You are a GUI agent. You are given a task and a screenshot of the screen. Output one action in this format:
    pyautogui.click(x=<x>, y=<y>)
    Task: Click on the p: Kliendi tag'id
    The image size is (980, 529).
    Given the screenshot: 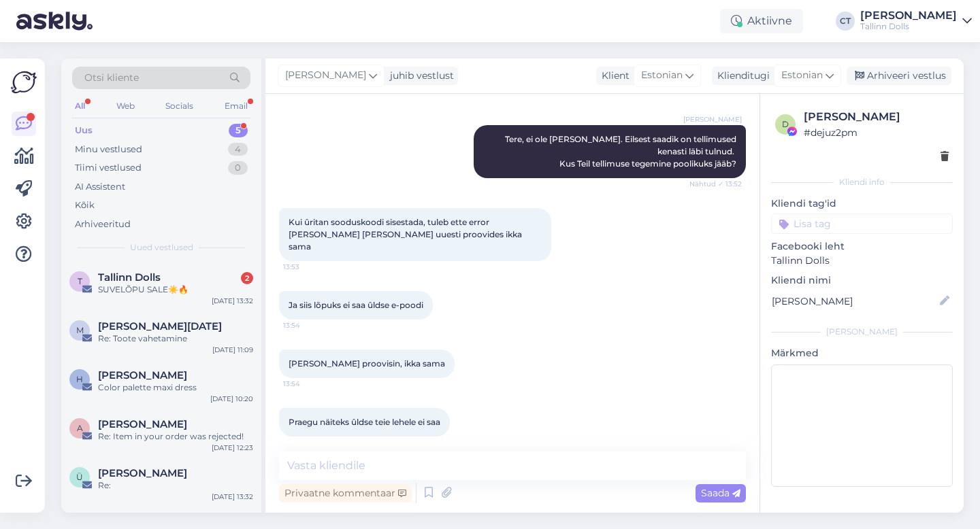 What is the action you would take?
    pyautogui.click(x=862, y=203)
    